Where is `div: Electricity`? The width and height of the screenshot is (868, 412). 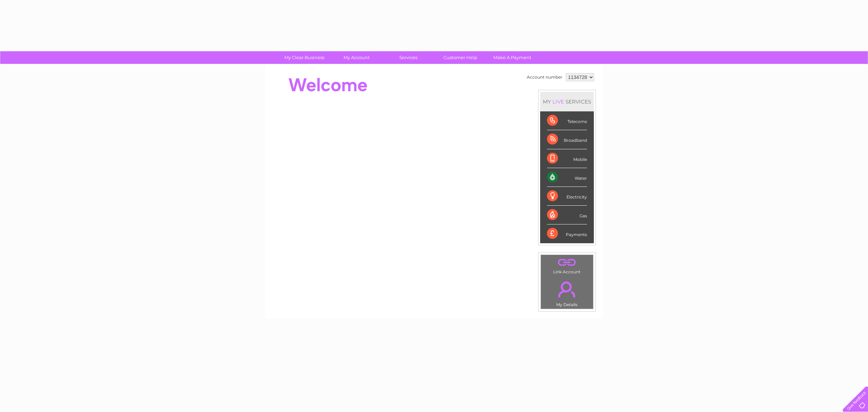
div: Electricity is located at coordinates (567, 196).